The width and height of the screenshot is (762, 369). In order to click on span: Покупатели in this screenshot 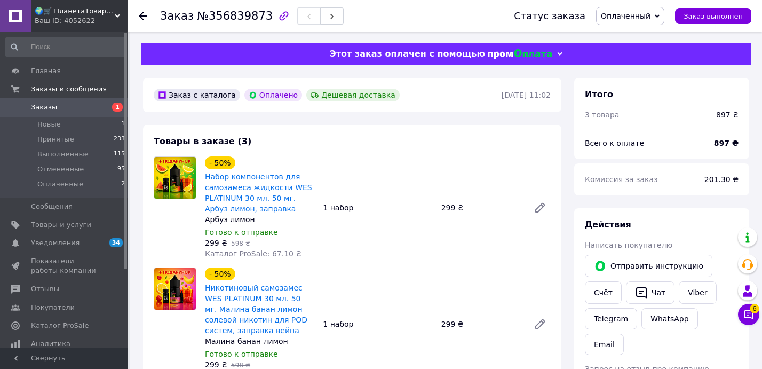, I will do `click(53, 307)`.